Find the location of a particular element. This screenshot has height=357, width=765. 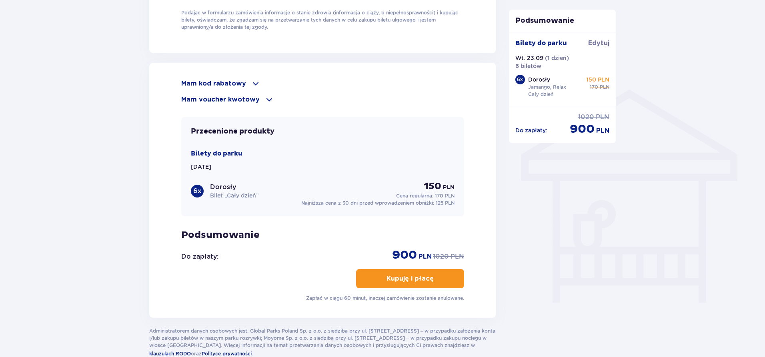

p: Jamango, Relax is located at coordinates (547, 87).